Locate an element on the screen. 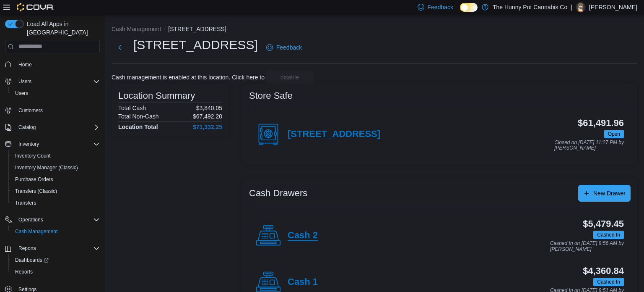 This screenshot has width=644, height=292. a: Reports is located at coordinates (24, 272).